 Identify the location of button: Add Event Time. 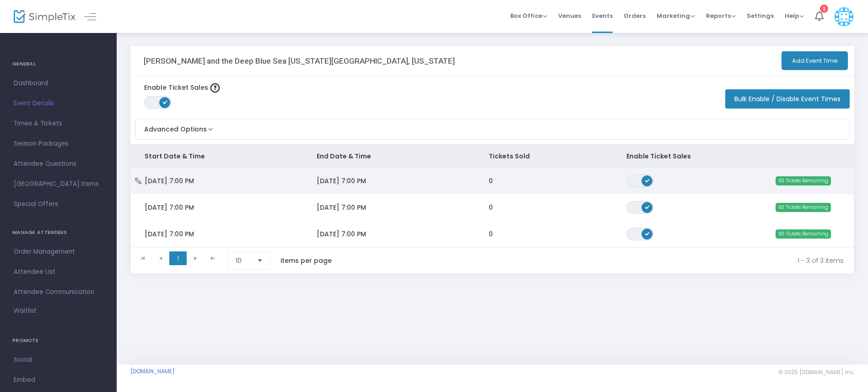
(815, 60).